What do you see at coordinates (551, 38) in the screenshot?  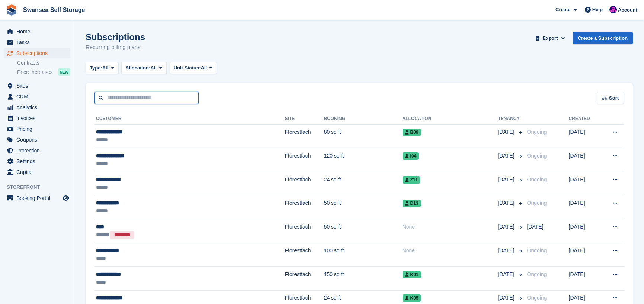 I see `button: Export` at bounding box center [551, 38].